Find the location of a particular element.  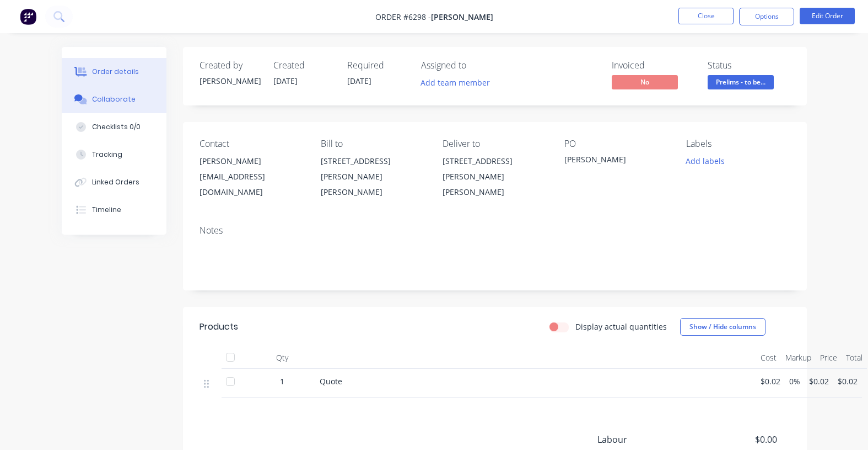

button: Collaborate is located at coordinates (114, 100).